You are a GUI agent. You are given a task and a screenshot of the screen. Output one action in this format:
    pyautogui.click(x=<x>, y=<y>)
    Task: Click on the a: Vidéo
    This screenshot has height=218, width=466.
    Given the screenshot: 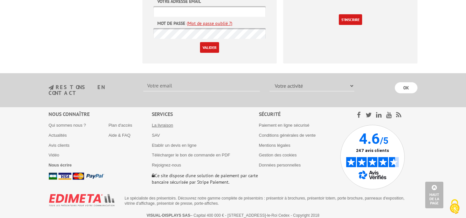 What is the action you would take?
    pyautogui.click(x=54, y=155)
    